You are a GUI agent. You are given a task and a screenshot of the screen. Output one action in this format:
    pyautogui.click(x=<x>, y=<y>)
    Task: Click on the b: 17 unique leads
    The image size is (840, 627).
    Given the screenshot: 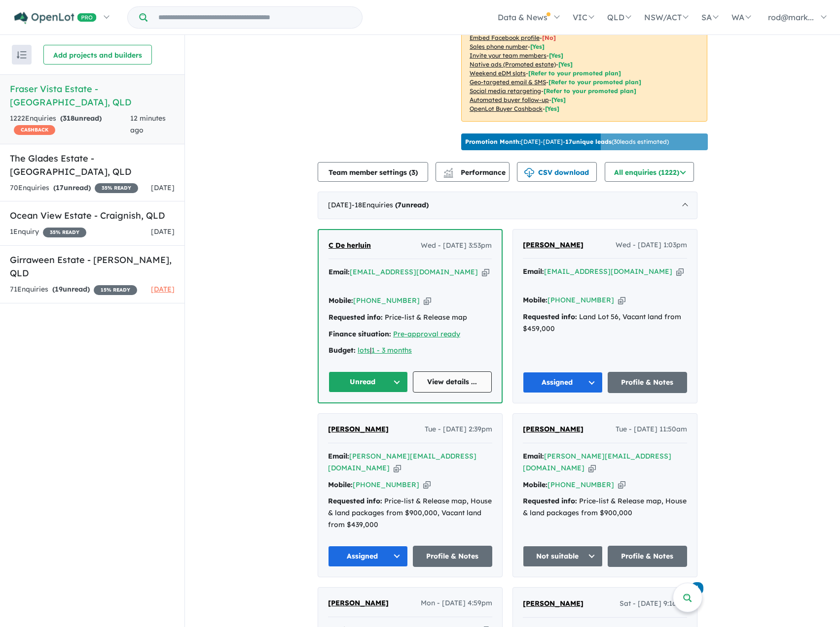 What is the action you would take?
    pyautogui.click(x=588, y=141)
    